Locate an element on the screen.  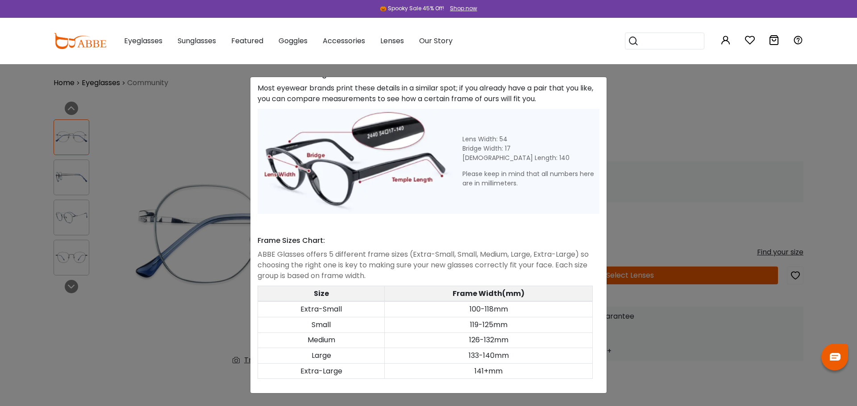
div: Most eyewear brands print these details in a similar spot; if you already have a pair that you li... is located at coordinates (428, 94).